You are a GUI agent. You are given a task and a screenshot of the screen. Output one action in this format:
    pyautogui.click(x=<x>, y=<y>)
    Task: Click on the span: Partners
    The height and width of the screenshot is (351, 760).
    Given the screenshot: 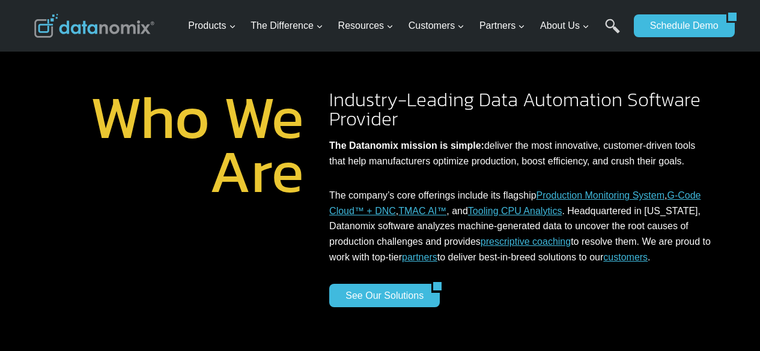 What is the action you would take?
    pyautogui.click(x=502, y=26)
    